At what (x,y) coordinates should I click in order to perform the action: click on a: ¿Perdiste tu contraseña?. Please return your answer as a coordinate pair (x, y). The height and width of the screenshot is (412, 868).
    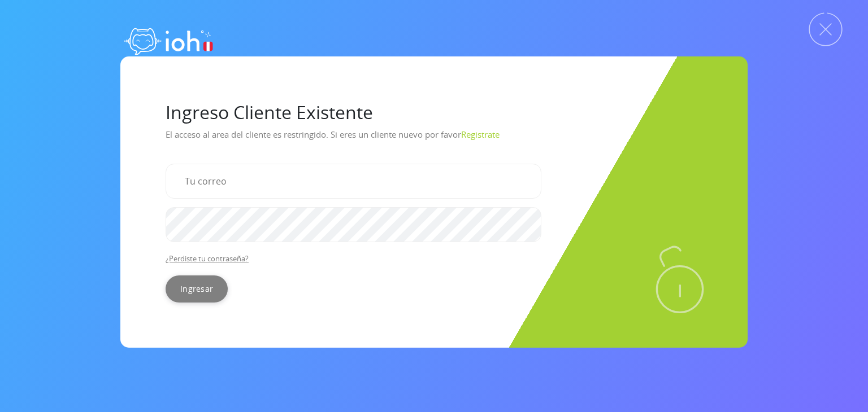
    Looking at the image, I should click on (207, 258).